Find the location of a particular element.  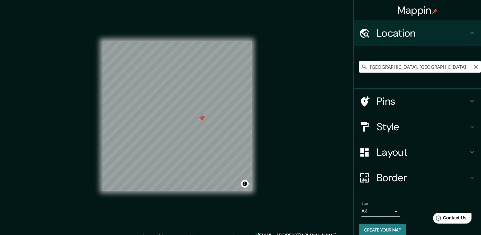

h4: Layout is located at coordinates (422, 152).